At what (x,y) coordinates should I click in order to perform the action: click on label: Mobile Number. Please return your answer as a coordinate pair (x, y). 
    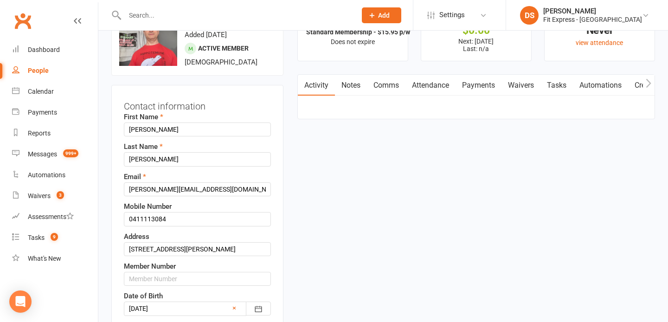
    Looking at the image, I should click on (147, 206).